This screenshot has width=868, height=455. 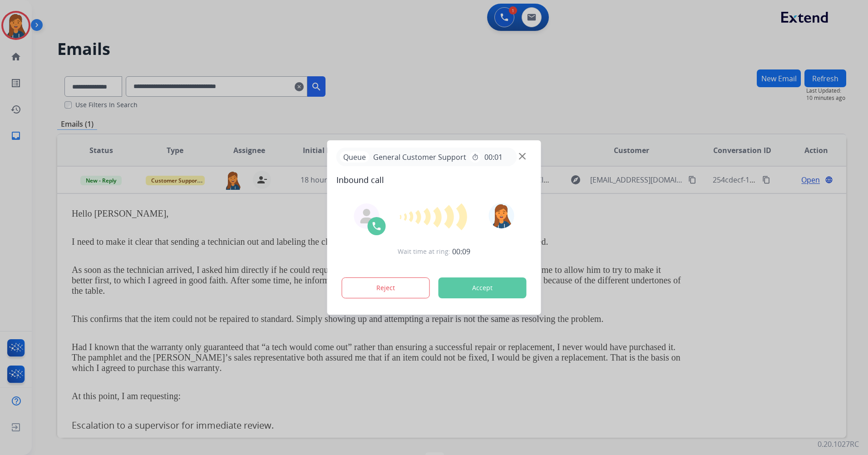 I want to click on img: avatar, so click(x=501, y=215).